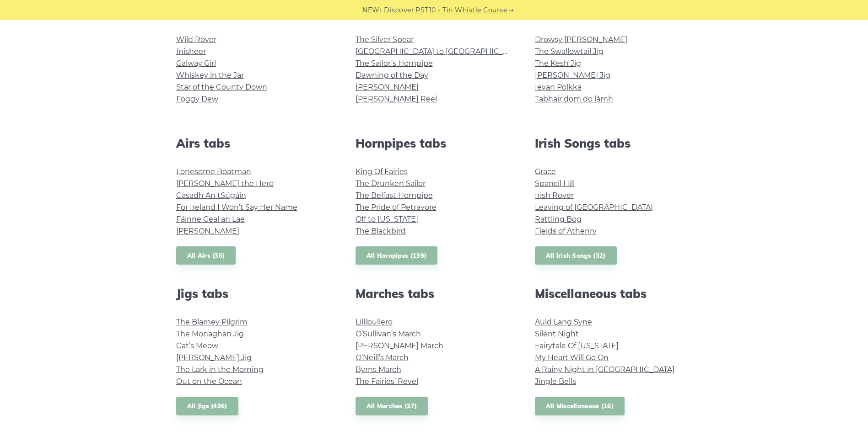  What do you see at coordinates (373, 322) in the screenshot?
I see `a: Lillibullero` at bounding box center [373, 322].